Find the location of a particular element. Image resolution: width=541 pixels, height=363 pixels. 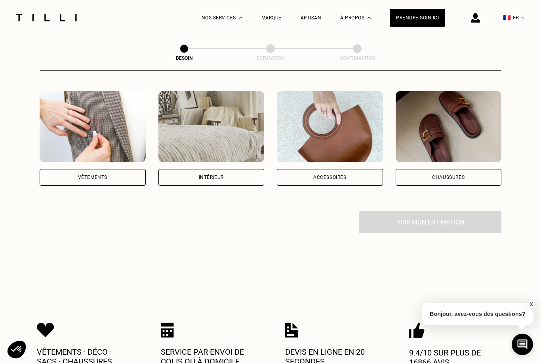

div: Accessoires is located at coordinates (330, 177).